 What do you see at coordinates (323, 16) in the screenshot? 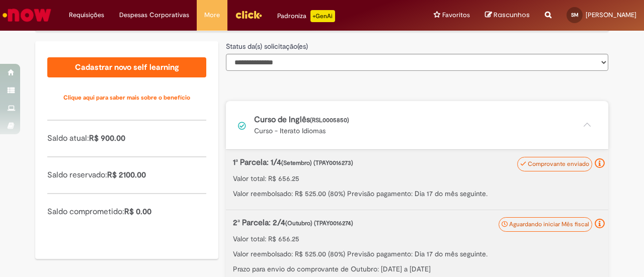
I see `p: +GenAi` at bounding box center [323, 16].